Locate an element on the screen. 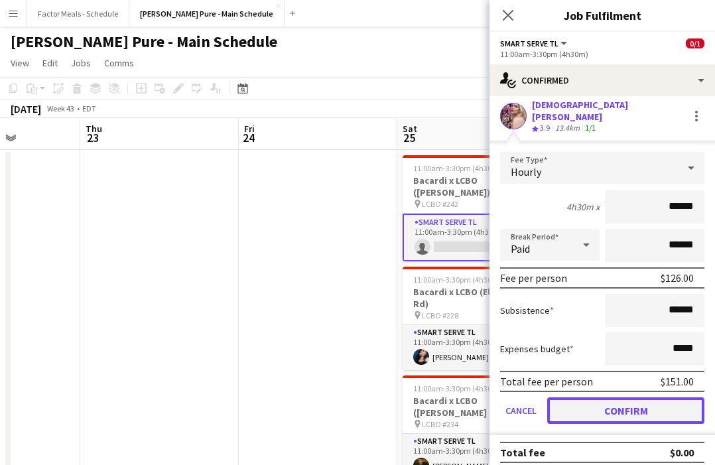 This screenshot has width=715, height=465. div: 11:00am-3:30pm (4h30m)1/1Bacardi x LCBO (Ellesmere Rd) LCBO #2281 RoleSmart Serve TL1/111:00am-3:... is located at coordinates (477, 318).